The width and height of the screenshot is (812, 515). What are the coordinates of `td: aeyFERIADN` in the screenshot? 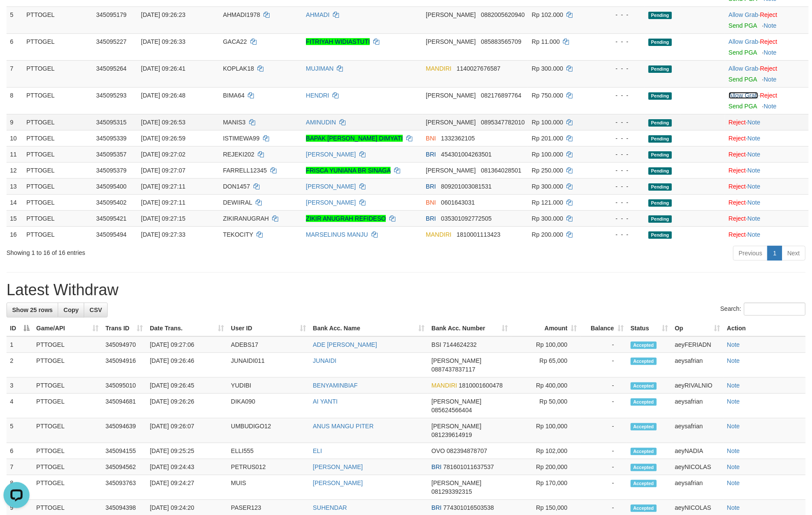 It's located at (698, 345).